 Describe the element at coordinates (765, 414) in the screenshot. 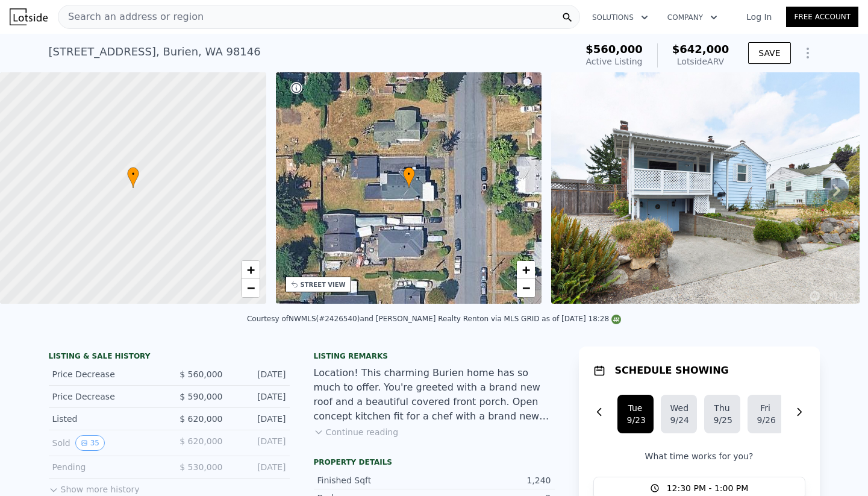

I see `button: Fri9/26` at that location.